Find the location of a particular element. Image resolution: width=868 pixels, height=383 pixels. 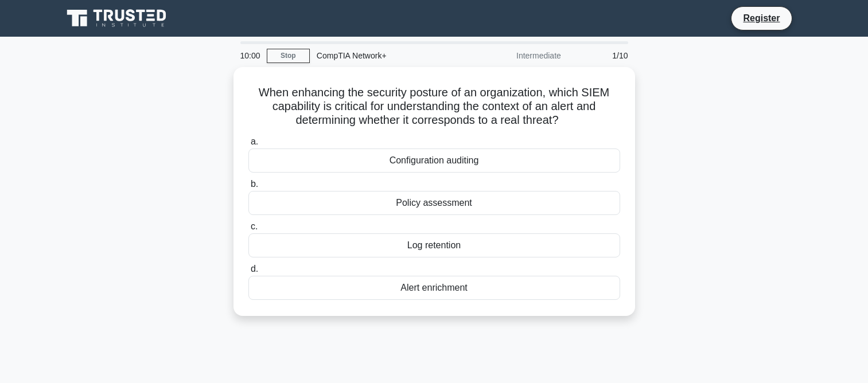

span: b. is located at coordinates (254, 184).